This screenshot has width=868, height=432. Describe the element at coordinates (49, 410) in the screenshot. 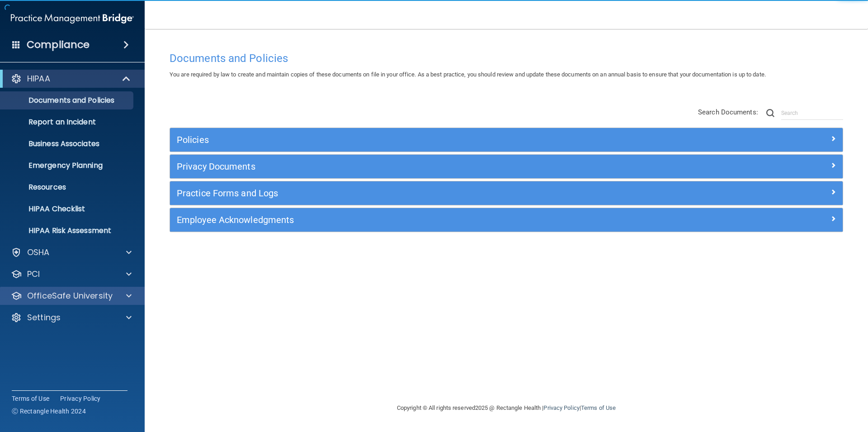

I see `span: Ⓒ Rectangle Health 2024` at that location.